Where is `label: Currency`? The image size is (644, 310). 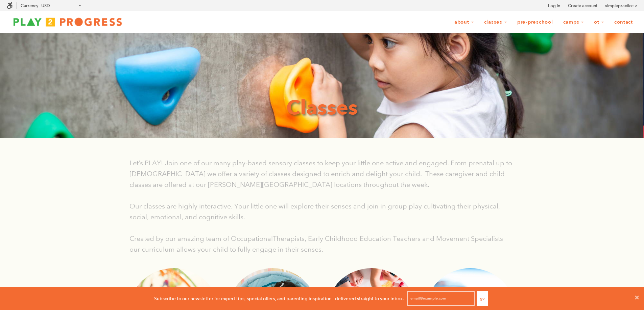 label: Currency is located at coordinates (29, 6).